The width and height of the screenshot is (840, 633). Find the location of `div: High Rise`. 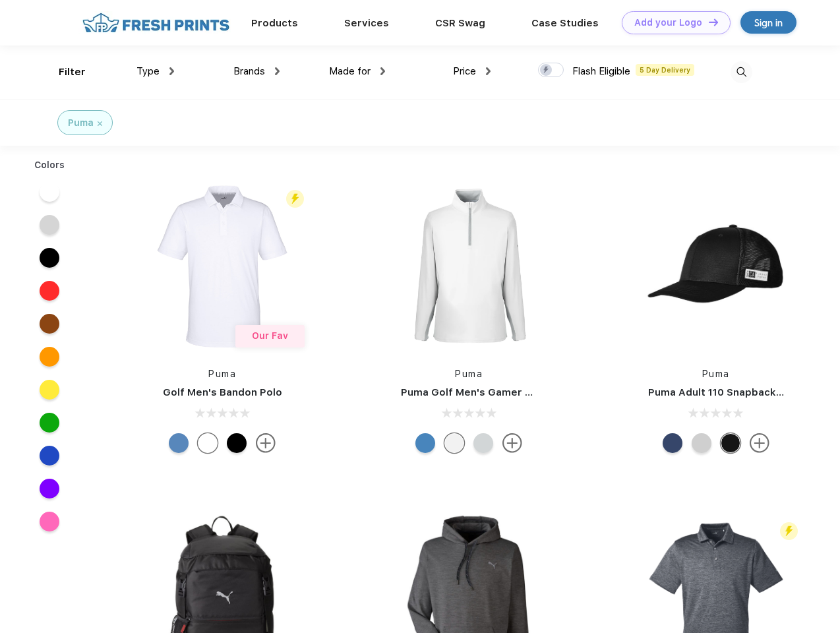

div: High Rise is located at coordinates (483, 443).